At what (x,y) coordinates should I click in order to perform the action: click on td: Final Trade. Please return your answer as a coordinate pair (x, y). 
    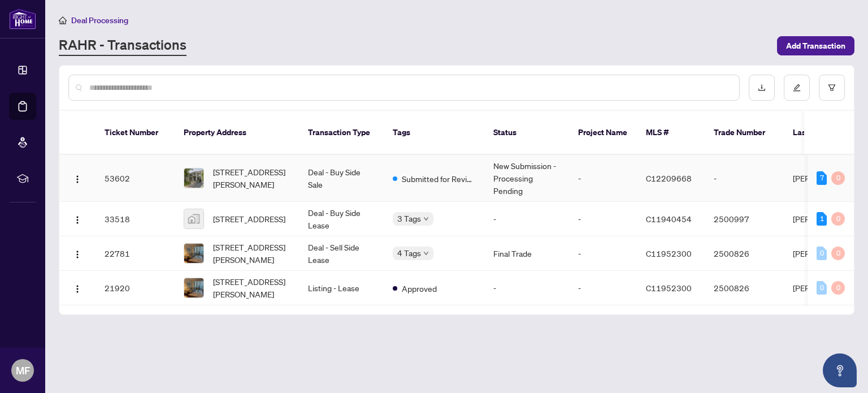
    Looking at the image, I should click on (527, 253).